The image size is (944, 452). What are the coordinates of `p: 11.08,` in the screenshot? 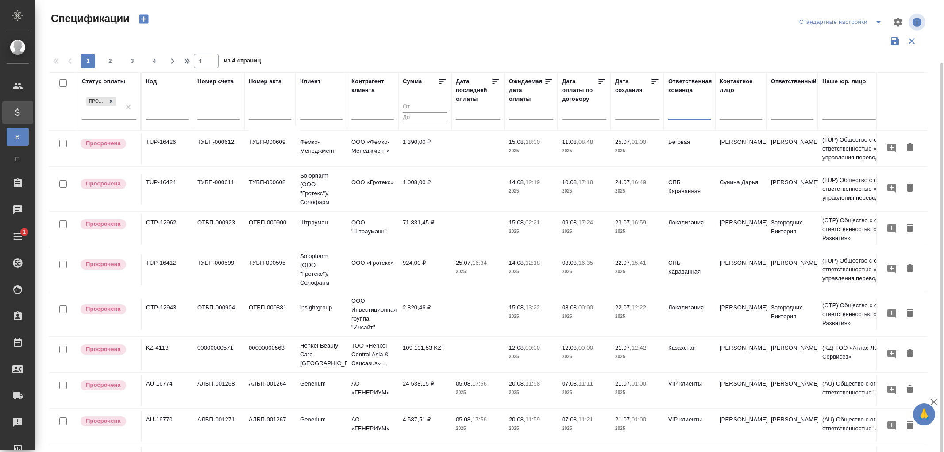 It's located at (570, 142).